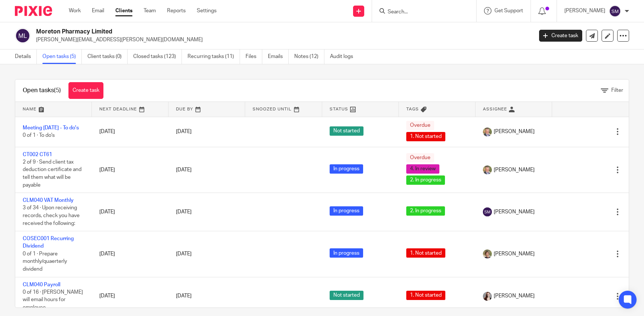 Image resolution: width=644 pixels, height=316 pixels. I want to click on a: COSEC001 Recurring Dividend, so click(48, 242).